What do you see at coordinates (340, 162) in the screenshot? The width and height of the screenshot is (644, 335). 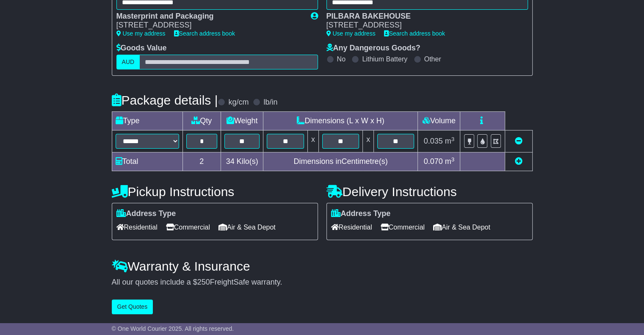 I see `td: Dimensions in Centimetre(s)` at bounding box center [340, 162].